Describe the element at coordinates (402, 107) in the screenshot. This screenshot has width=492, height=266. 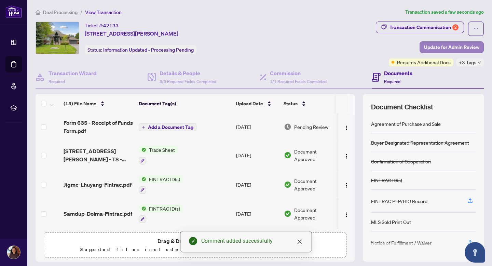
I see `span: Document Checklist` at that location.